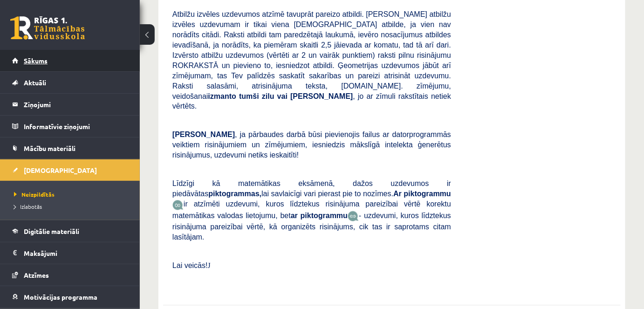 This screenshot has width=644, height=309. I want to click on b: izmanto, so click(222, 96).